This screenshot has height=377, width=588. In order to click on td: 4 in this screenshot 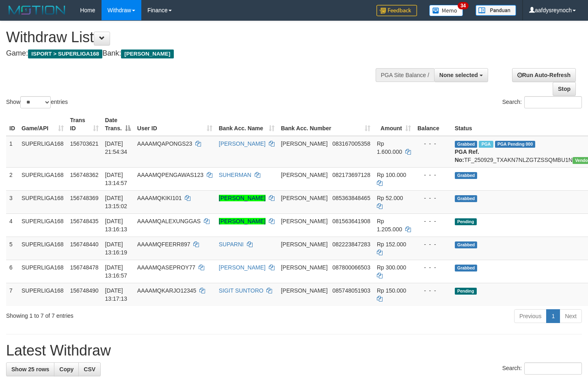, I will do `click(12, 225)`.